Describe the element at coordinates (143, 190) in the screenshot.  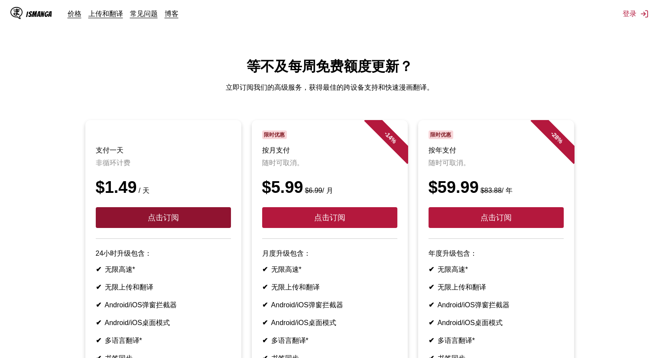
I see `small: / 天` at that location.